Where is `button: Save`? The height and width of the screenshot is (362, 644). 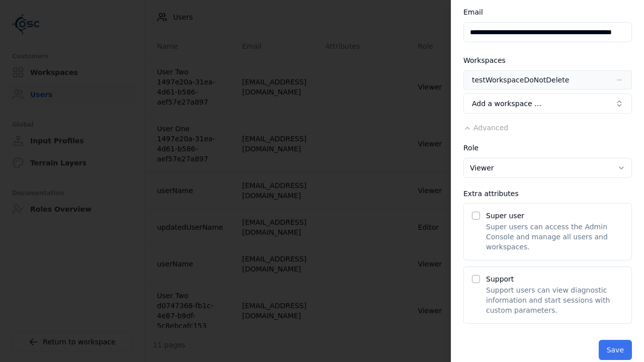 button: Save is located at coordinates (615, 350).